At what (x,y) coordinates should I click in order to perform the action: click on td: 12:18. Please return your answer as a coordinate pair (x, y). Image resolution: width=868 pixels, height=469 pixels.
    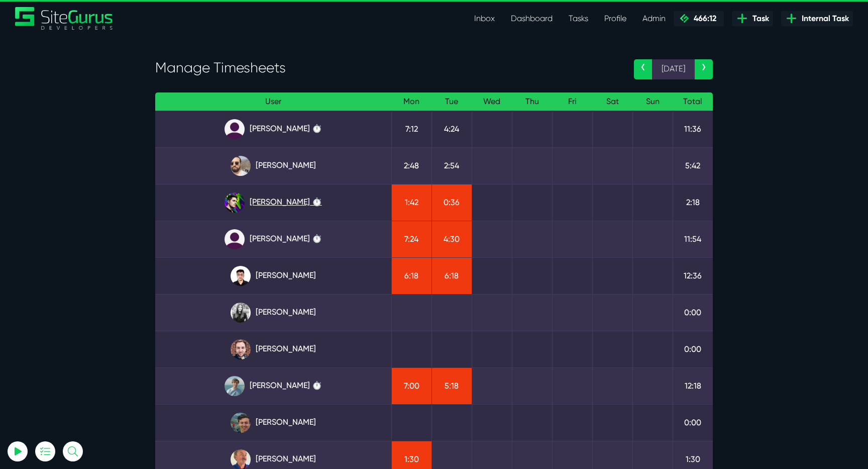
    Looking at the image, I should click on (692, 385).